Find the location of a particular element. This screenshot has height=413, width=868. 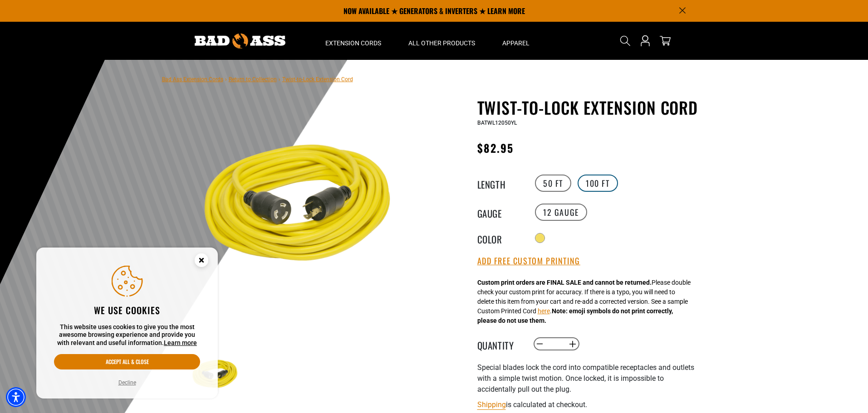

summary: Search is located at coordinates (625, 41).